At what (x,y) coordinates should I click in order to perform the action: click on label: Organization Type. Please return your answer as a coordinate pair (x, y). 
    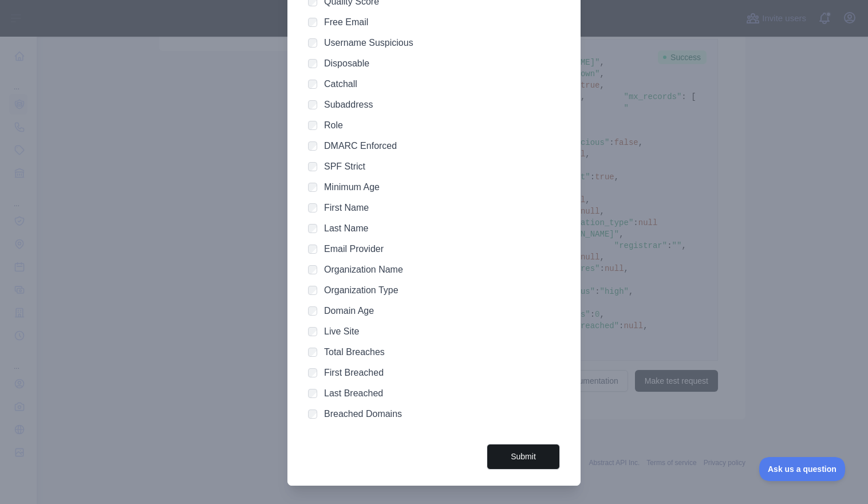
    Looking at the image, I should click on (362, 290).